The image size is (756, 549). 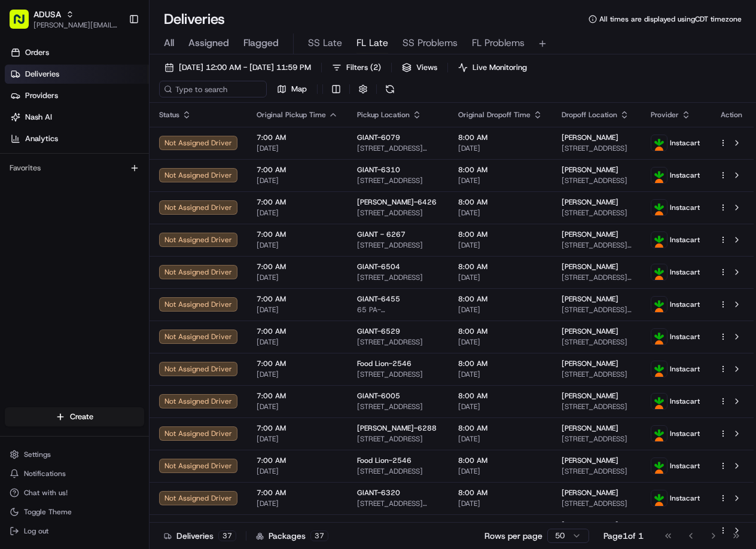 What do you see at coordinates (74, 512) in the screenshot?
I see `button: Toggle Theme` at bounding box center [74, 512].